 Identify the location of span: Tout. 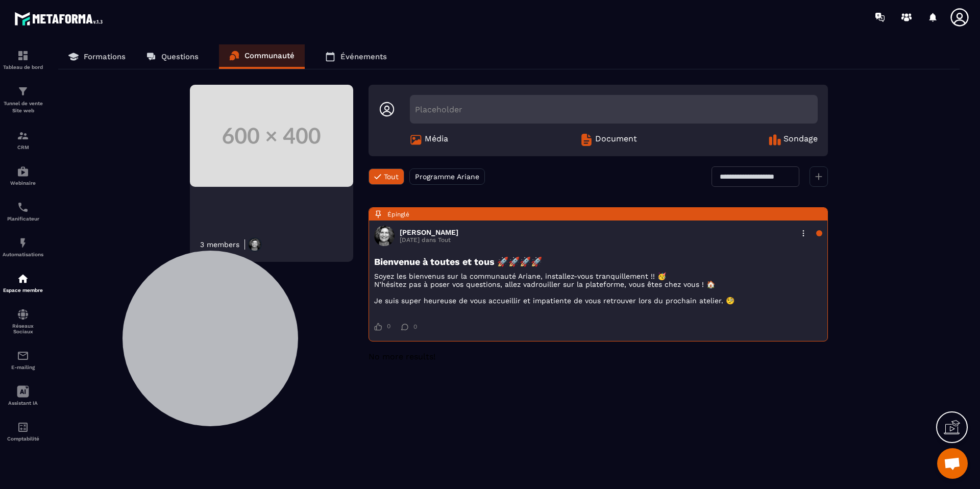
(391, 176).